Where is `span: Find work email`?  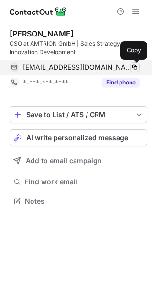 span: Find work email is located at coordinates (84, 182).